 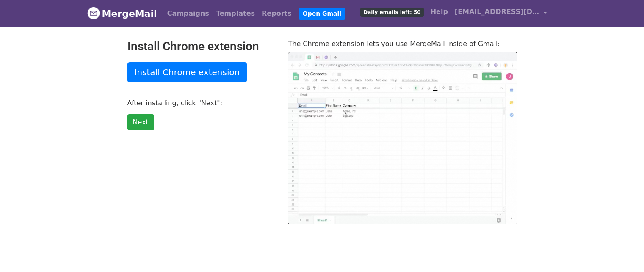 I want to click on a: MergeMail, so click(x=122, y=13).